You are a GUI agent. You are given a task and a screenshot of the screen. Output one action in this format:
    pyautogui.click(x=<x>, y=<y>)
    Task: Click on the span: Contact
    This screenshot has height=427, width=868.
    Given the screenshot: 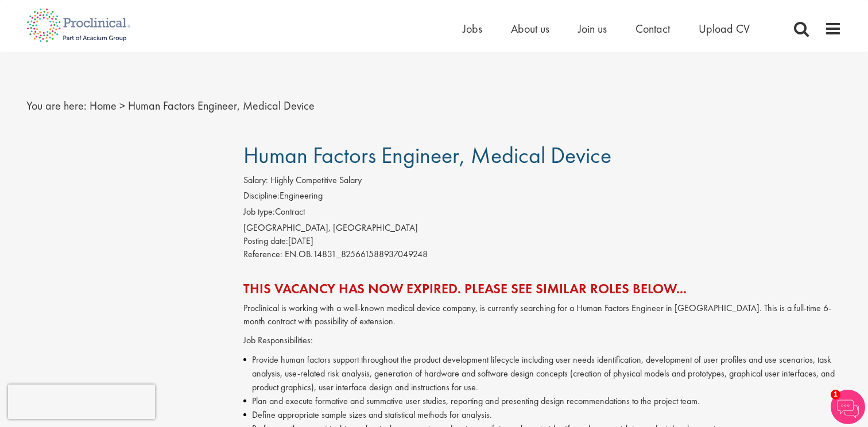 What is the action you would take?
    pyautogui.click(x=653, y=29)
    